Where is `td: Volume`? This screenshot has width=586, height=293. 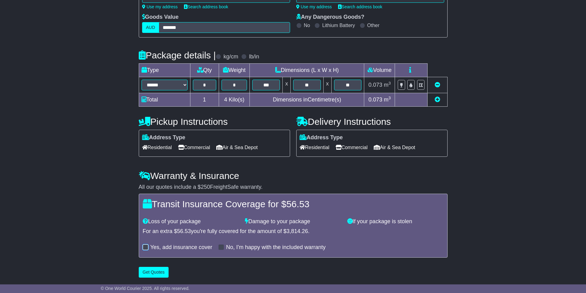
td: Volume is located at coordinates (380, 70).